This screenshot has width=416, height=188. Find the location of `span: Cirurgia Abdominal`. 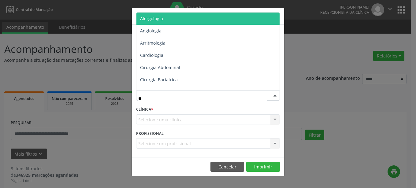

span: Cirurgia Abdominal is located at coordinates (160, 67).